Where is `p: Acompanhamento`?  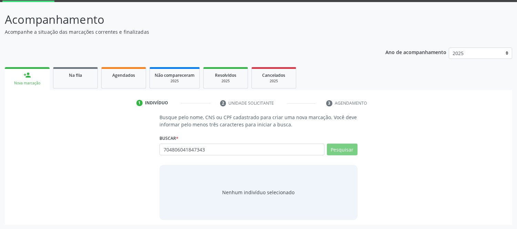 p: Acompanhamento is located at coordinates (182, 20).